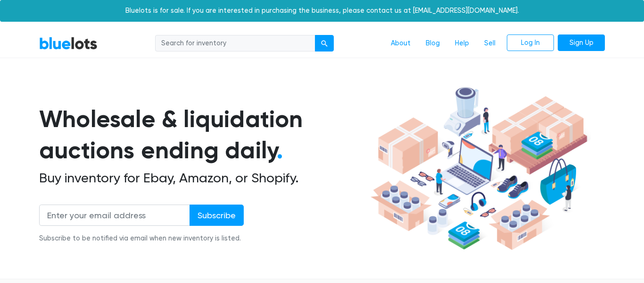 This screenshot has width=644, height=283. Describe the element at coordinates (490, 43) in the screenshot. I see `a: Sell` at that location.